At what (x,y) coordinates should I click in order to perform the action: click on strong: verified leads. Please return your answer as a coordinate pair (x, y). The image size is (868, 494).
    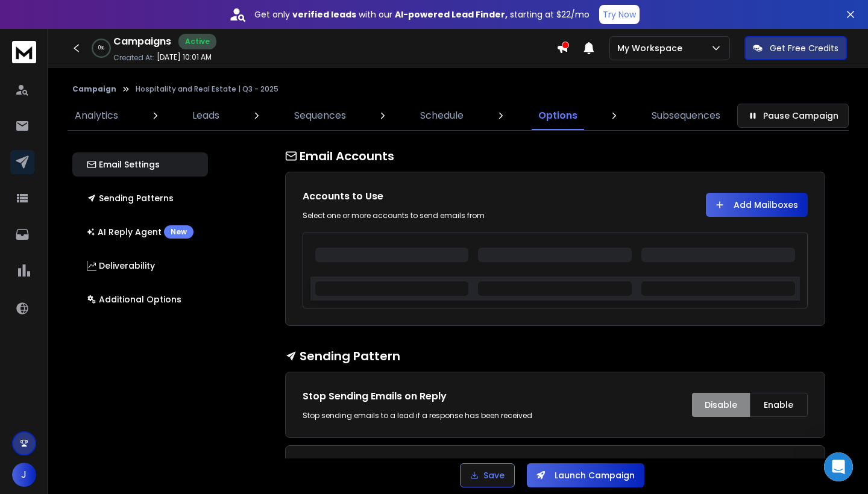
    Looking at the image, I should click on (324, 14).